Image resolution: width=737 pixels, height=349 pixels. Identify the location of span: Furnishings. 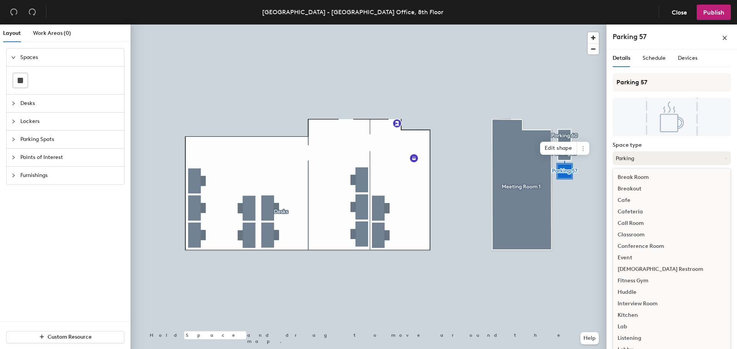
(70, 176).